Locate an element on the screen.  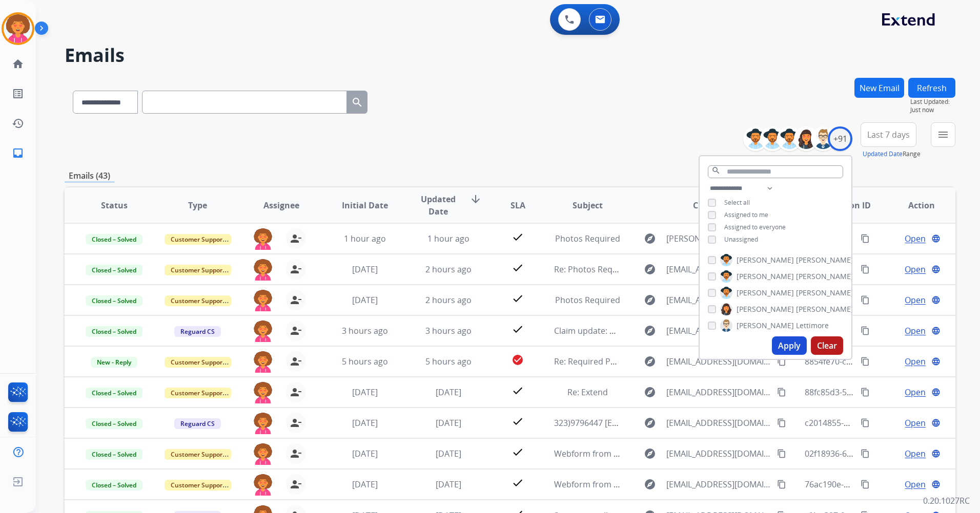
span: Customer is located at coordinates (713, 206).